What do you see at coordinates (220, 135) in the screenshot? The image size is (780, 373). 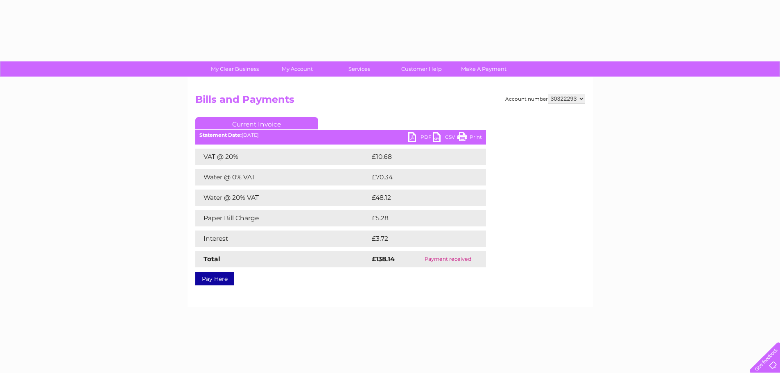 I see `b: Statement Date:` at bounding box center [220, 135].